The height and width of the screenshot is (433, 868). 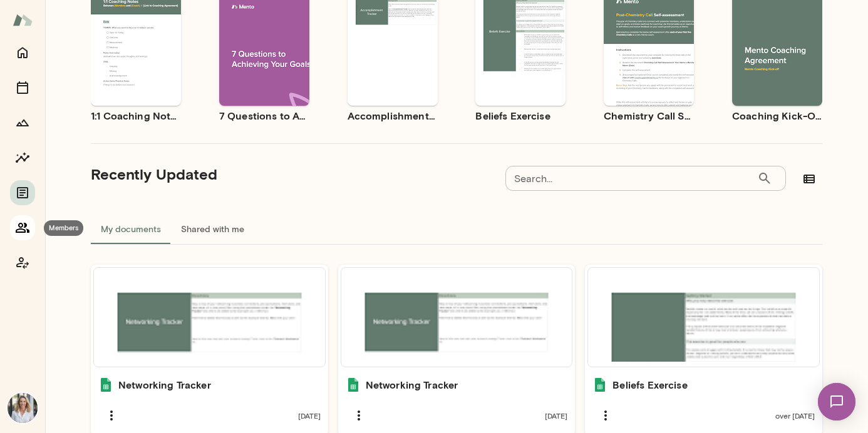 I want to click on div: Members, so click(x=64, y=228).